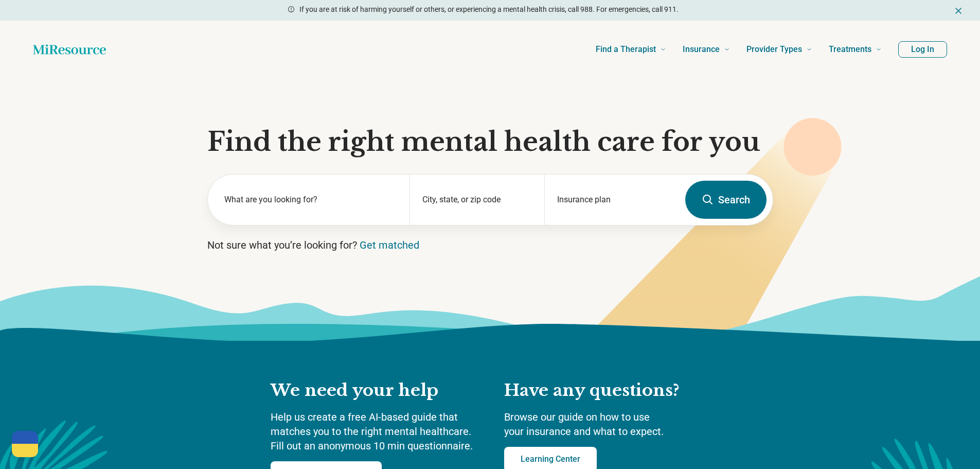 The height and width of the screenshot is (469, 980). What do you see at coordinates (923, 49) in the screenshot?
I see `button: Log In` at bounding box center [923, 49].